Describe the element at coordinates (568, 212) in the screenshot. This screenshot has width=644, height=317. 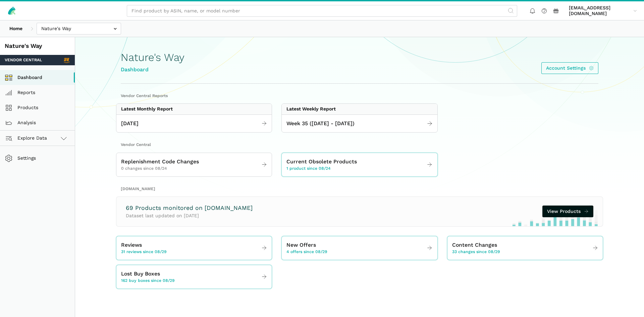
I see `a: View Products` at that location.